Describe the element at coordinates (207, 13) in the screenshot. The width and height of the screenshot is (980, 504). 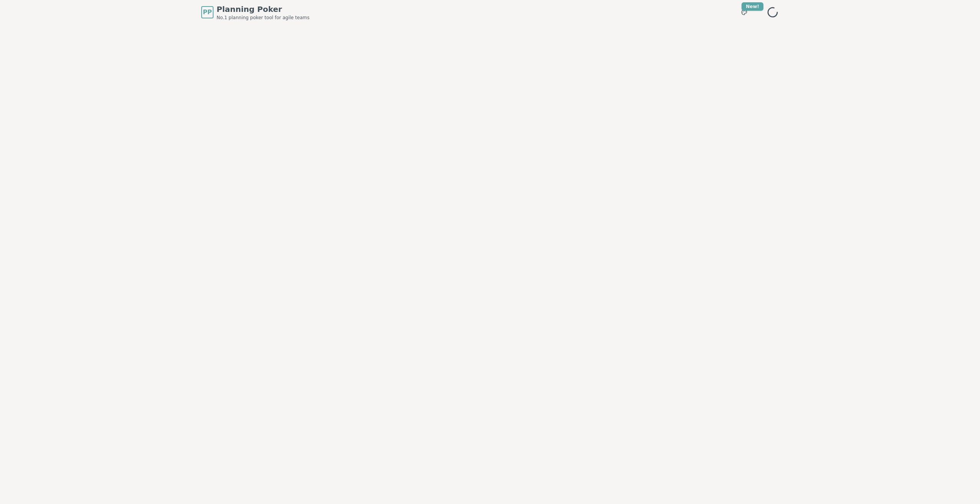
I see `span: PP` at that location.